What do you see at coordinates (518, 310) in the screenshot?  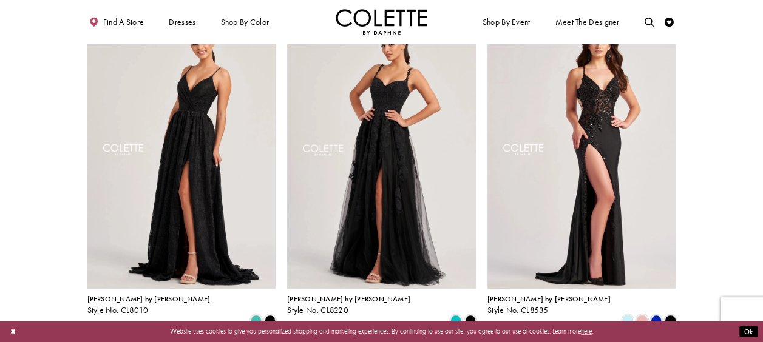 I see `span: Style No. CL8535` at bounding box center [518, 310].